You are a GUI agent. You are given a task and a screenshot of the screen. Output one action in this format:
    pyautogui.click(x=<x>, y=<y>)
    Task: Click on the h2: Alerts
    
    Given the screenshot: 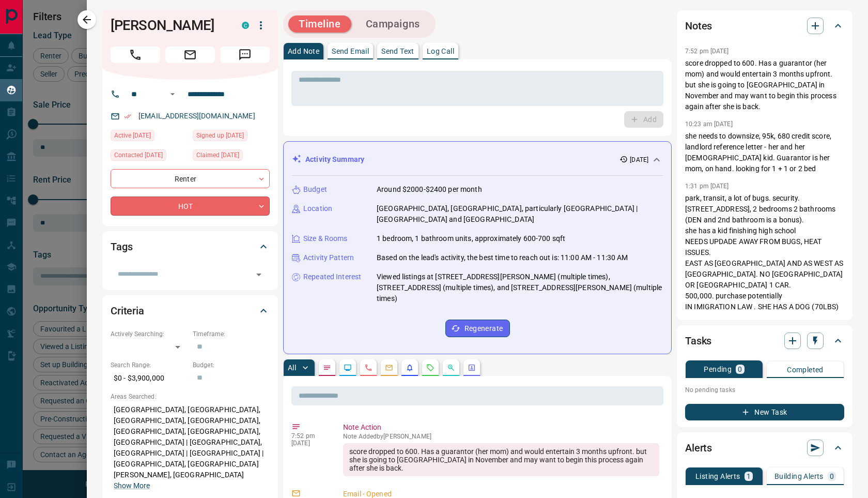 What is the action you would take?
    pyautogui.click(x=699, y=448)
    